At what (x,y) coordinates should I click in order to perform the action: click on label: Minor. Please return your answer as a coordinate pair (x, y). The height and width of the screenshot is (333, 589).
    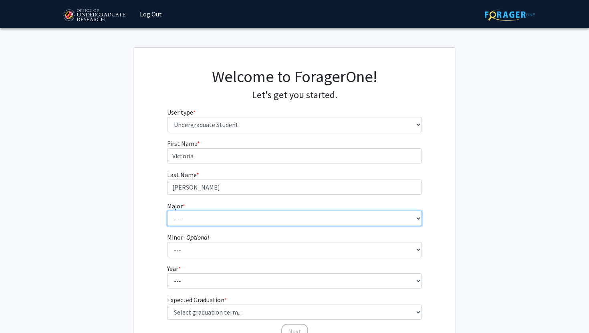
    Looking at the image, I should click on (188, 237).